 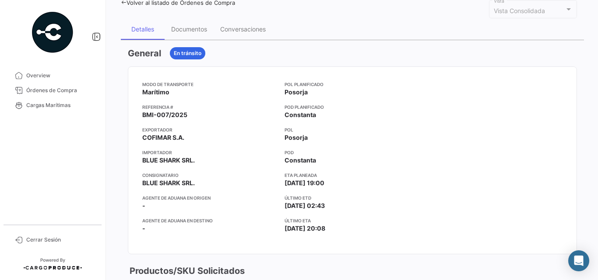 I want to click on app-card-info-title: Modo de Transporte, so click(x=210, y=84).